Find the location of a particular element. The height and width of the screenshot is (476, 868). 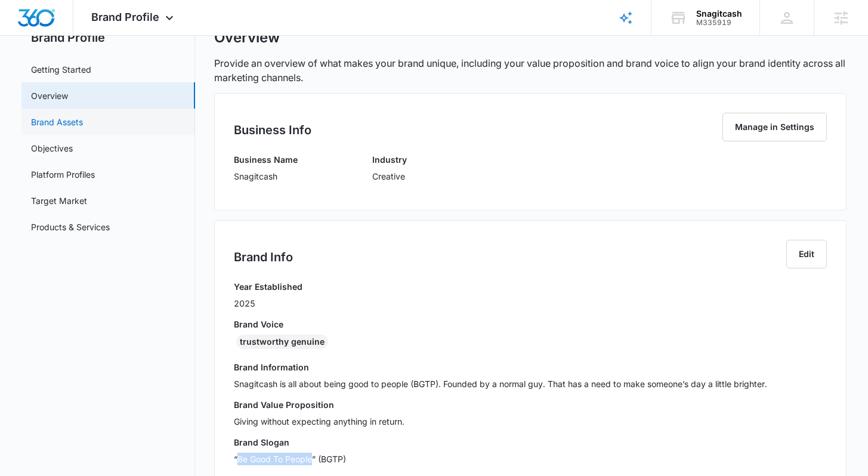

a: Platform Profiles is located at coordinates (63, 174).